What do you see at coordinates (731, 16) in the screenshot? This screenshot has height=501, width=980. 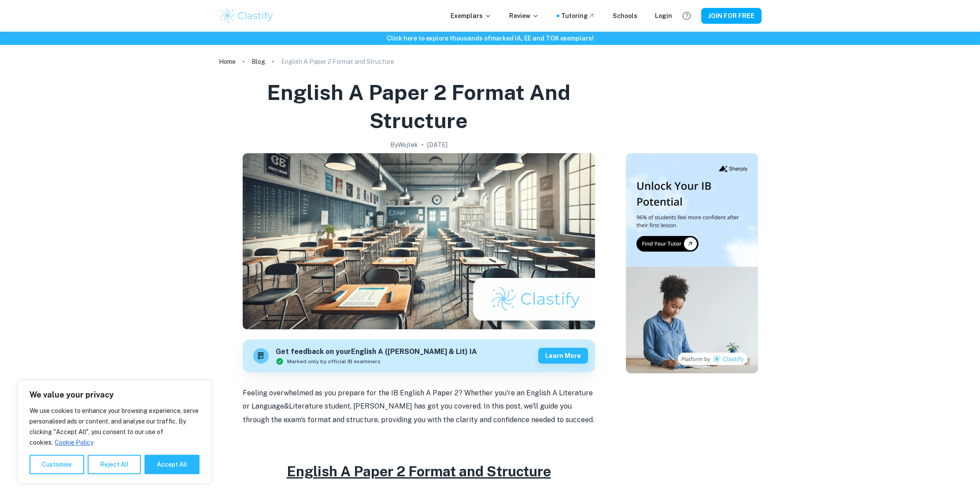 I see `button: JOIN FOR FREE` at bounding box center [731, 16].